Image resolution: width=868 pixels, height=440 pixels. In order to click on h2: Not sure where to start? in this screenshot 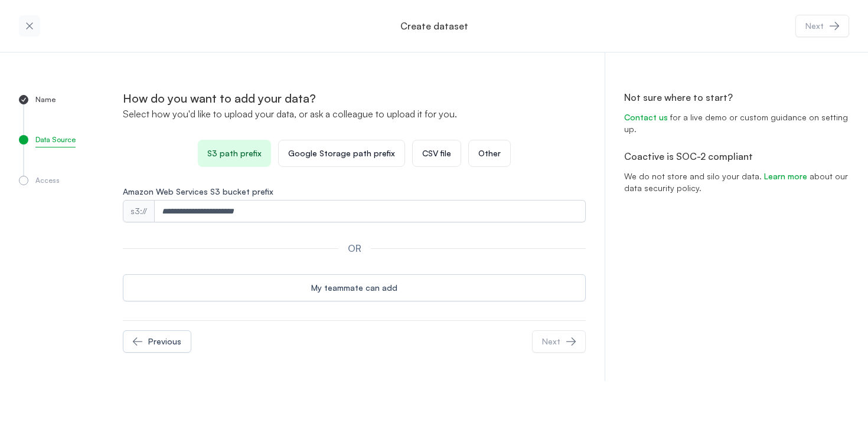, I will do `click(736, 97)`.